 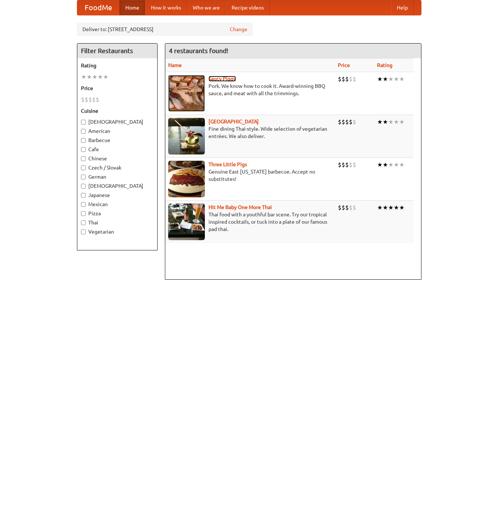 I want to click on input: American, so click(x=83, y=131).